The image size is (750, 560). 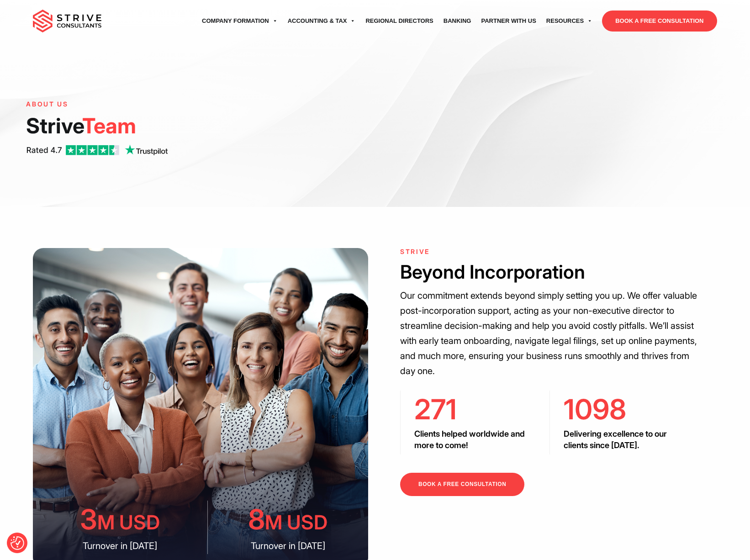 What do you see at coordinates (17, 543) in the screenshot?
I see `img: Revisit consent button` at bounding box center [17, 543].